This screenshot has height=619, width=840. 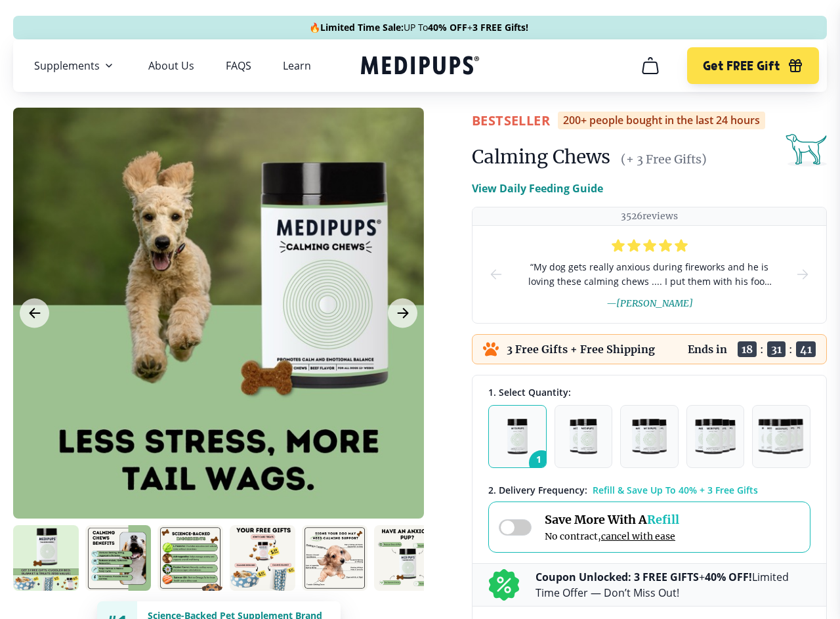 I want to click on span: Get FREE Gift, so click(x=741, y=66).